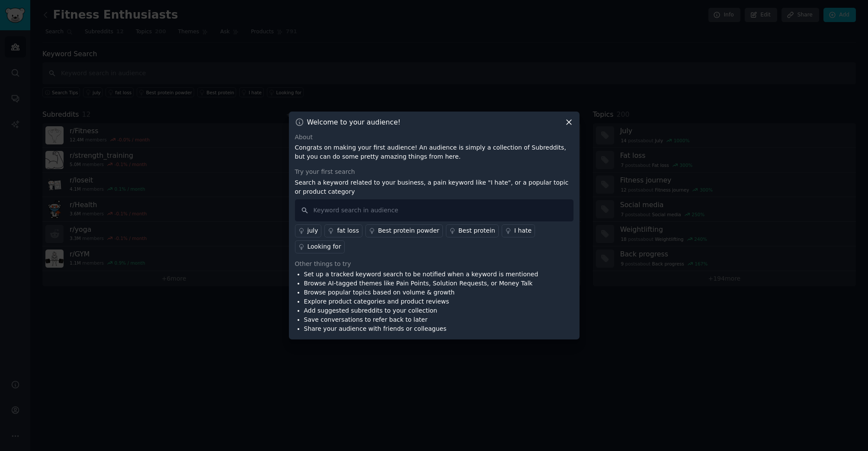 The width and height of the screenshot is (868, 451). I want to click on div: Best protein, so click(476, 231).